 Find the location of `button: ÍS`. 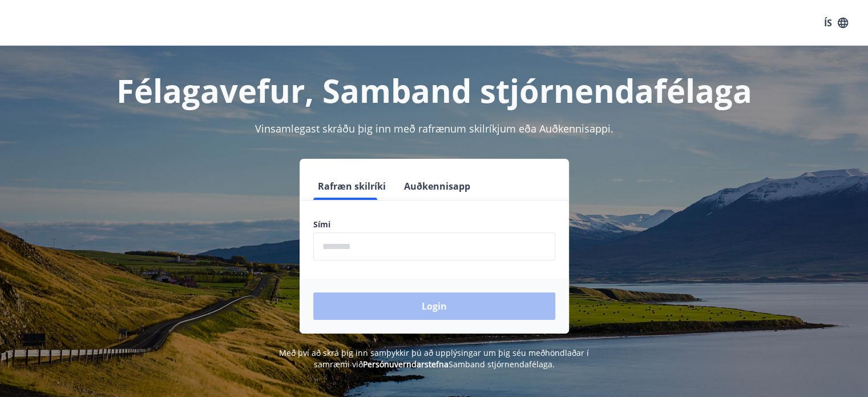

button: ÍS is located at coordinates (836, 23).